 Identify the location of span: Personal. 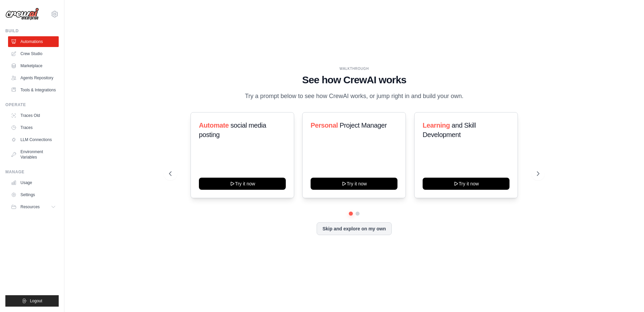
(324, 125).